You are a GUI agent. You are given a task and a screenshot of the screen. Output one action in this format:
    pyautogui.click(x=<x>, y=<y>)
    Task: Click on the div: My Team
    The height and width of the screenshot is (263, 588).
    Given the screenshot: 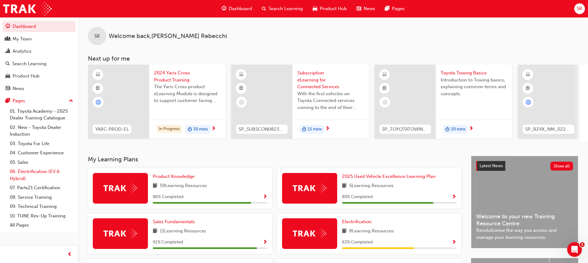 What is the action you would take?
    pyautogui.click(x=22, y=39)
    